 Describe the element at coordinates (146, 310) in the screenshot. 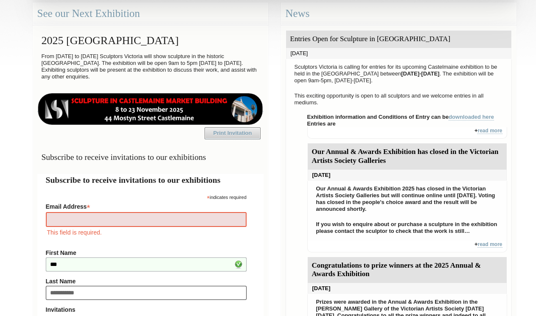

I see `strong: Invitations` at that location.